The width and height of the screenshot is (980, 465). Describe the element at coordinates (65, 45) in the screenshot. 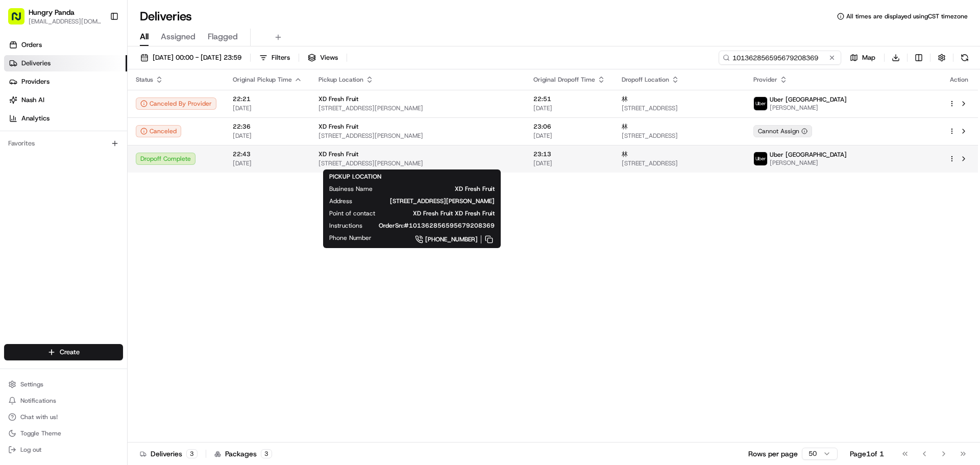

I see `a: Orders` at that location.